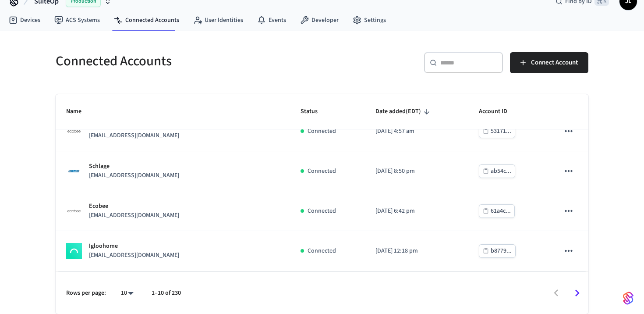  Describe the element at coordinates (577, 293) in the screenshot. I see `button: Go to next page` at that location.